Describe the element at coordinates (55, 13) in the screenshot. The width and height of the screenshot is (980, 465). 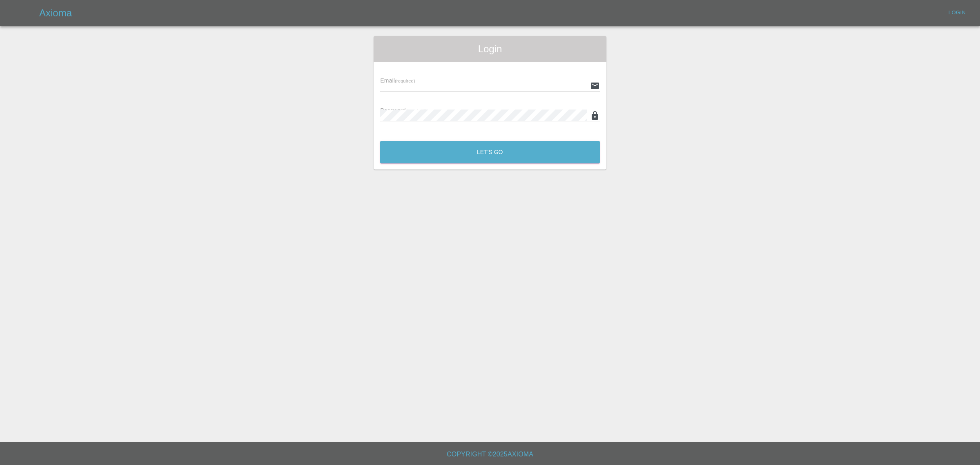
I see `h5: Axioma` at that location.